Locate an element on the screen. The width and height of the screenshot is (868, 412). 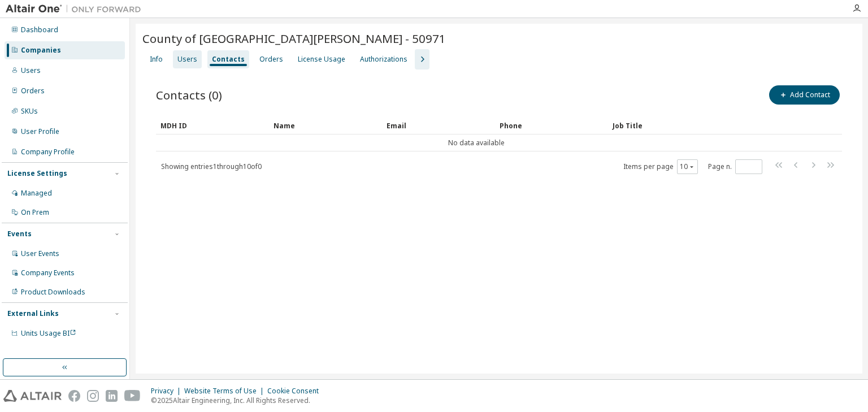
div: Phone is located at coordinates (551, 125).